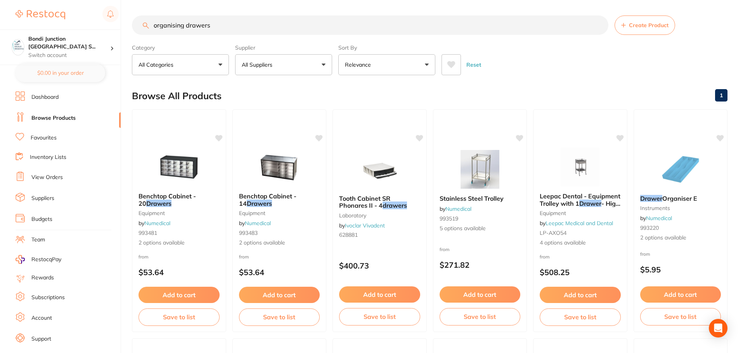 The height and width of the screenshot is (353, 743). I want to click on em: Drawers, so click(259, 204).